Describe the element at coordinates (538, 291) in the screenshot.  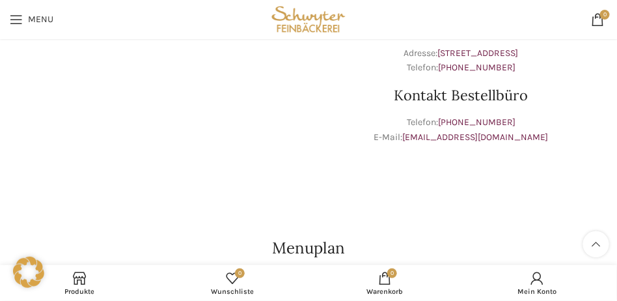
I see `span: Mein Konto` at that location.